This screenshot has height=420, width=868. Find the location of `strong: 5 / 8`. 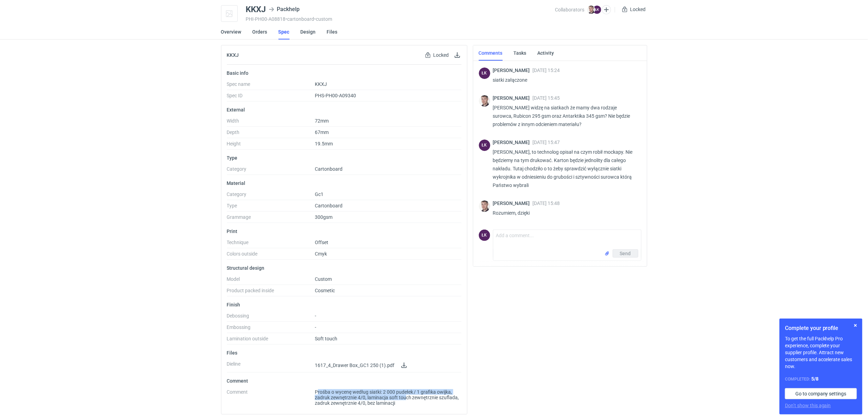

strong: 5 / 8 is located at coordinates (815, 379).